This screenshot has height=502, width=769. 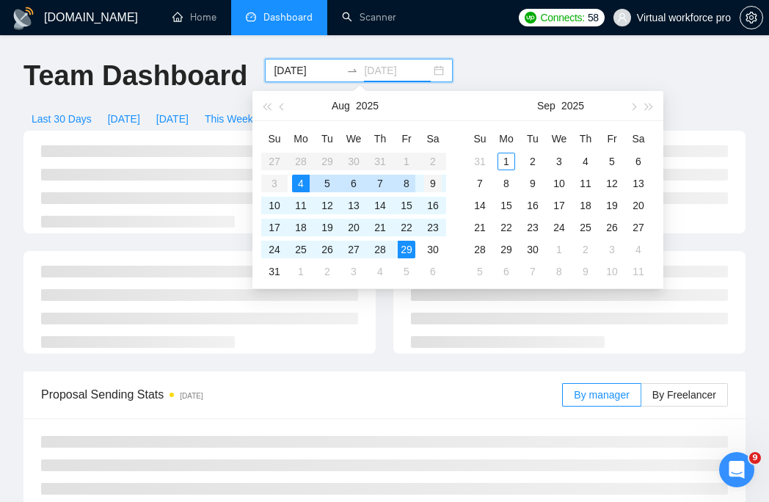 I want to click on div: 6, so click(x=638, y=161).